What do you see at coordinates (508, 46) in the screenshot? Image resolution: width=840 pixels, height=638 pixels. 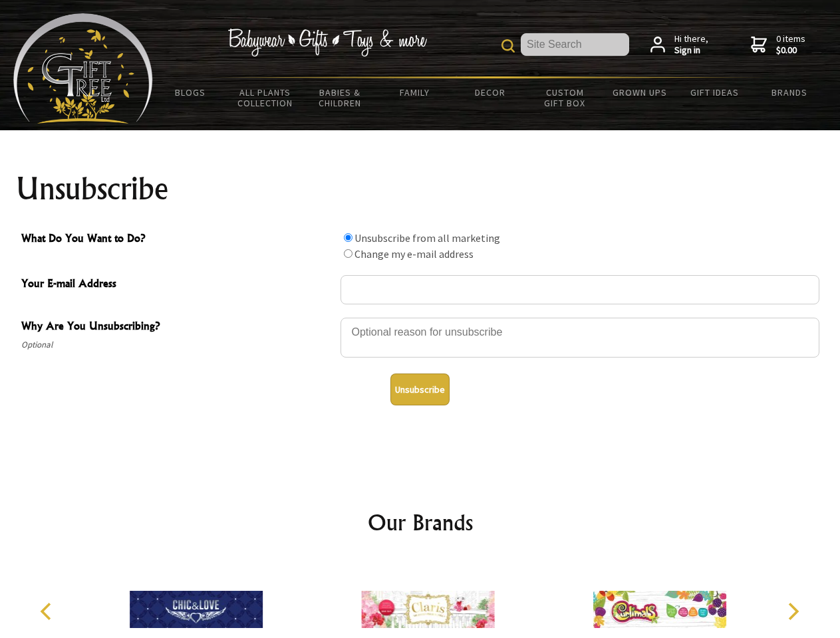 I see `img: product search` at bounding box center [508, 46].